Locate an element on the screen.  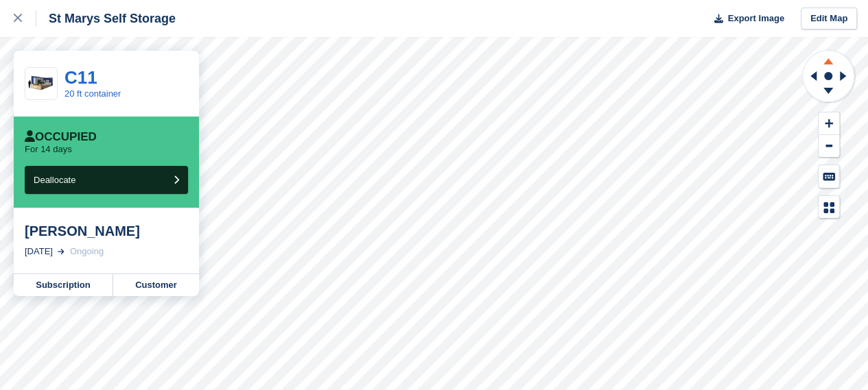
button: Keyboard Shortcuts is located at coordinates (829, 176).